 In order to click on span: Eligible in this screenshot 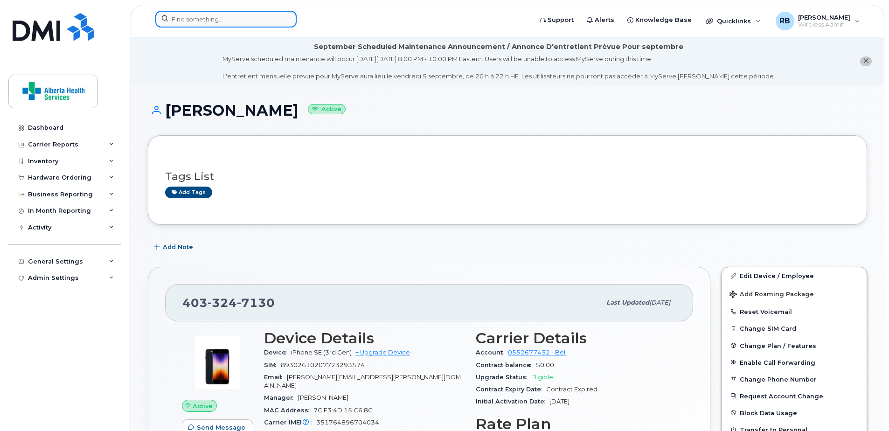, I will do `click(542, 377)`.